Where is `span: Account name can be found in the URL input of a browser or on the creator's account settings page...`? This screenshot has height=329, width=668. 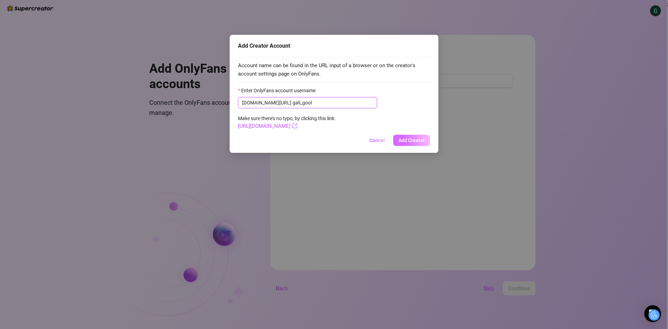
span: Account name can be found in the URL input of a browser or on the creator's account settings page... is located at coordinates (334, 70).